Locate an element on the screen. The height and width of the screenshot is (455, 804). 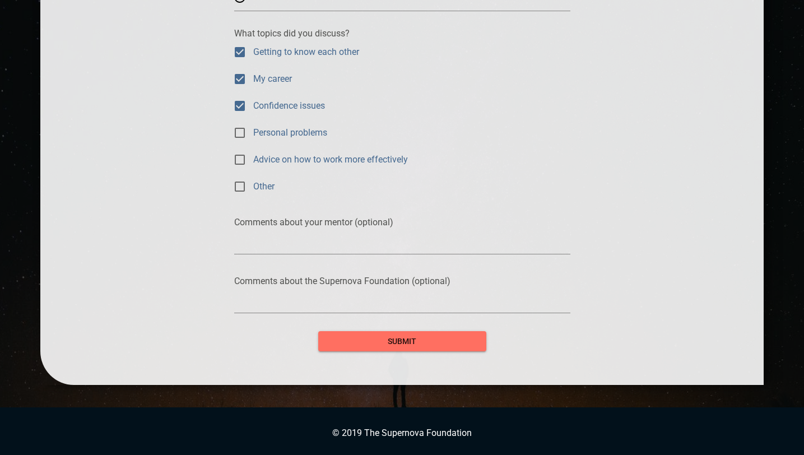
span: My career is located at coordinates (272, 78).